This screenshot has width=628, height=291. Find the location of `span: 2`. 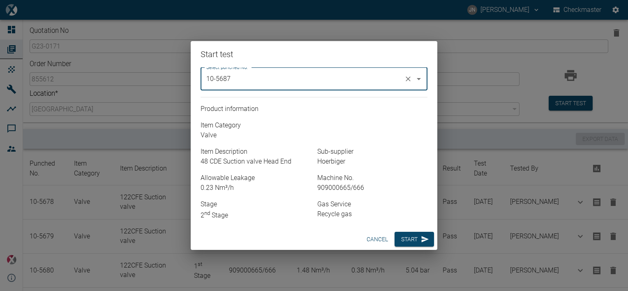

span: 2 is located at coordinates (205, 215).